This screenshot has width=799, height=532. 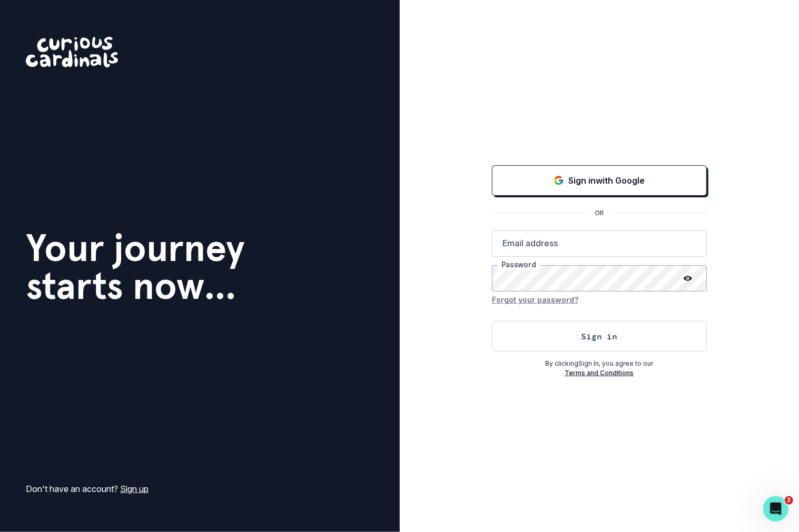 I want to click on button: Forgot your password?, so click(x=535, y=300).